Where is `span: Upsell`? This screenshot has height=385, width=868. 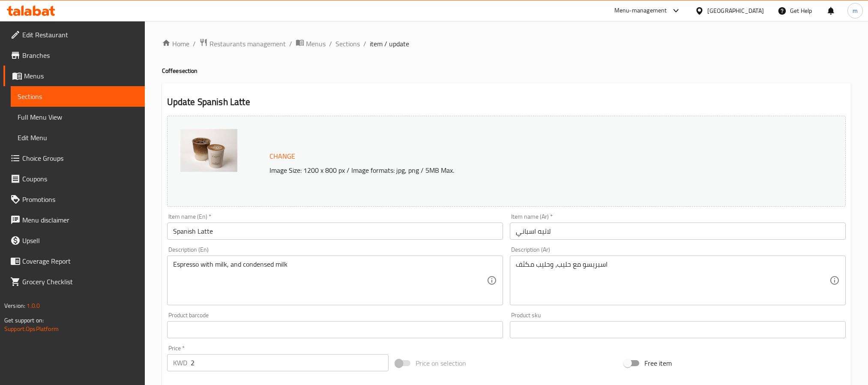
span: Upsell is located at coordinates (80, 240).